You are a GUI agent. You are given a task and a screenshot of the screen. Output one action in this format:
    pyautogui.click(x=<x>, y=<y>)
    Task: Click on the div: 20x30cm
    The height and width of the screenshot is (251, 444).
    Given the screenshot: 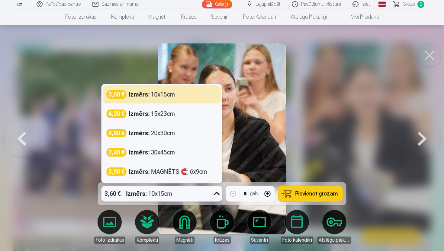 What is the action you would take?
    pyautogui.click(x=152, y=133)
    